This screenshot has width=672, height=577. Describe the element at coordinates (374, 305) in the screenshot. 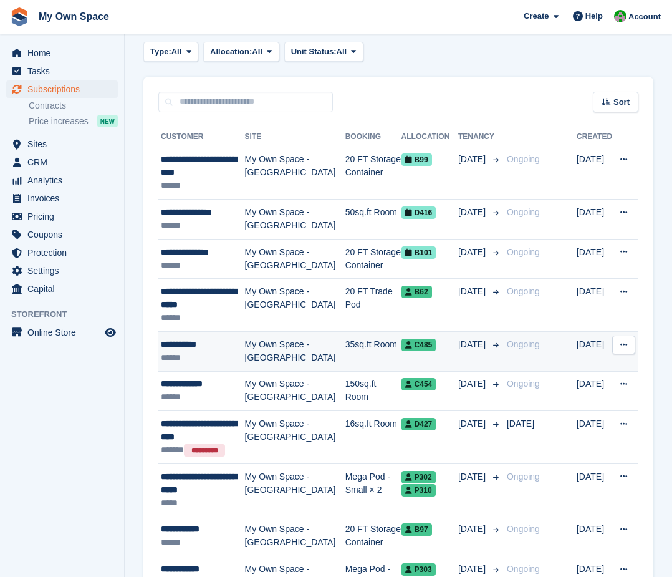

I see `td: 20 FT Trade Pod` at that location.